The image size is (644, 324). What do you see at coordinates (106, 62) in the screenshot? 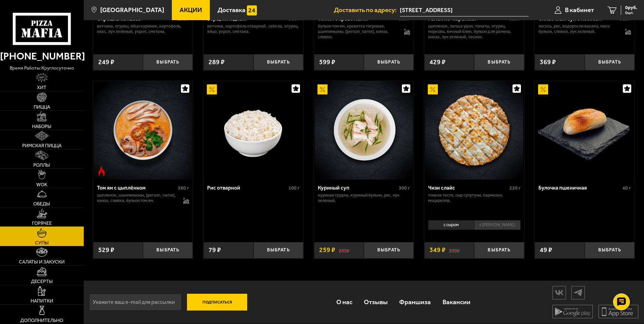
I see `span: 249 ₽` at bounding box center [106, 62].